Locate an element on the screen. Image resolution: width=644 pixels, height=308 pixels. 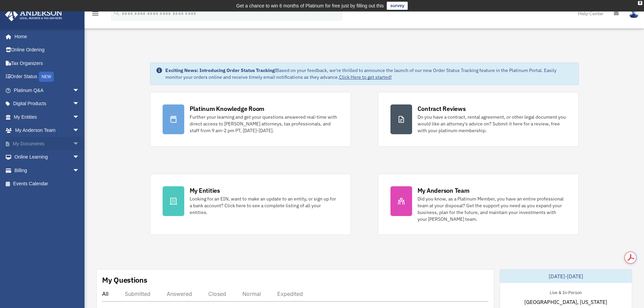
a: My Anderson Team Did you know, as a Platinum Member, you have an entire professional team at your... is located at coordinates (479, 204).